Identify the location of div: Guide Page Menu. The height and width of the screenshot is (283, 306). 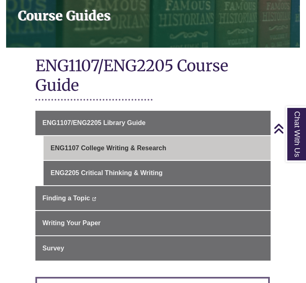
(153, 185).